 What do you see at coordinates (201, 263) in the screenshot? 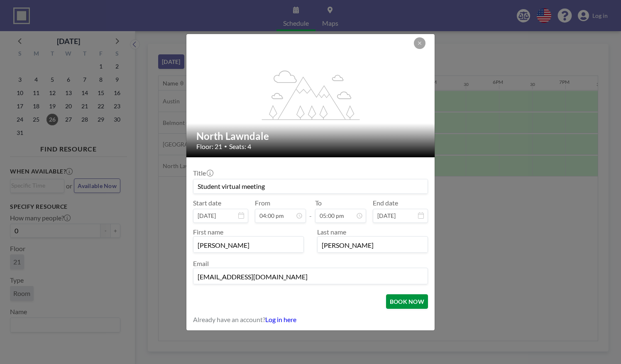
I see `label: Email` at bounding box center [201, 263].